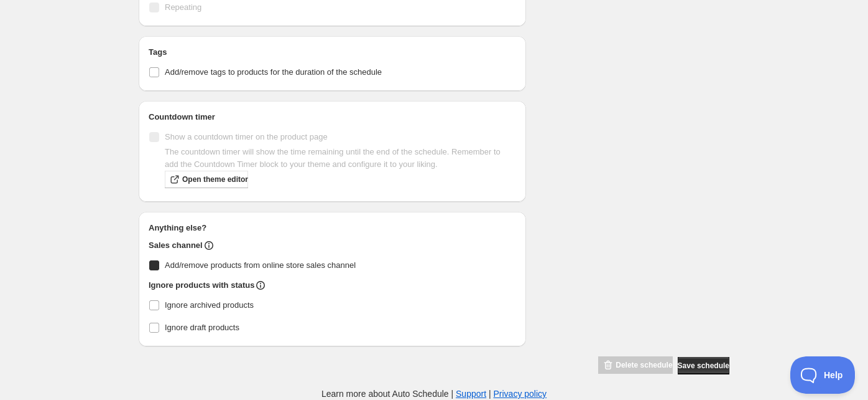 The height and width of the screenshot is (400, 868). What do you see at coordinates (209, 304) in the screenshot?
I see `span: Ignore archived products` at bounding box center [209, 304].